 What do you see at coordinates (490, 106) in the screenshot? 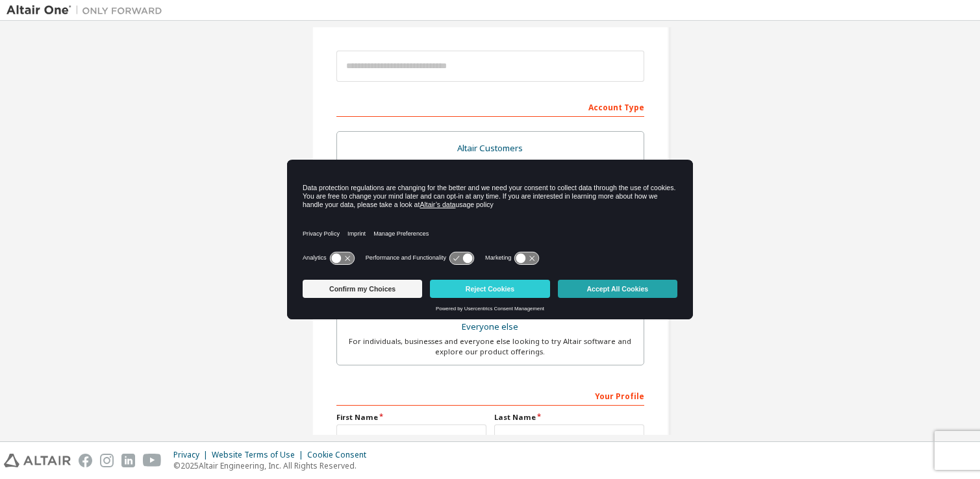
I see `div: Account Type` at bounding box center [490, 106].